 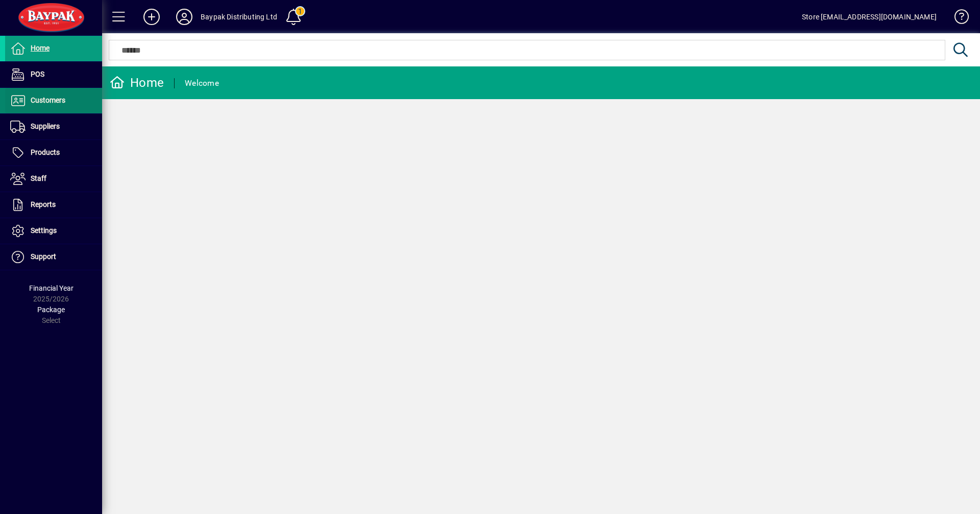 I want to click on a: Products, so click(x=54, y=153).